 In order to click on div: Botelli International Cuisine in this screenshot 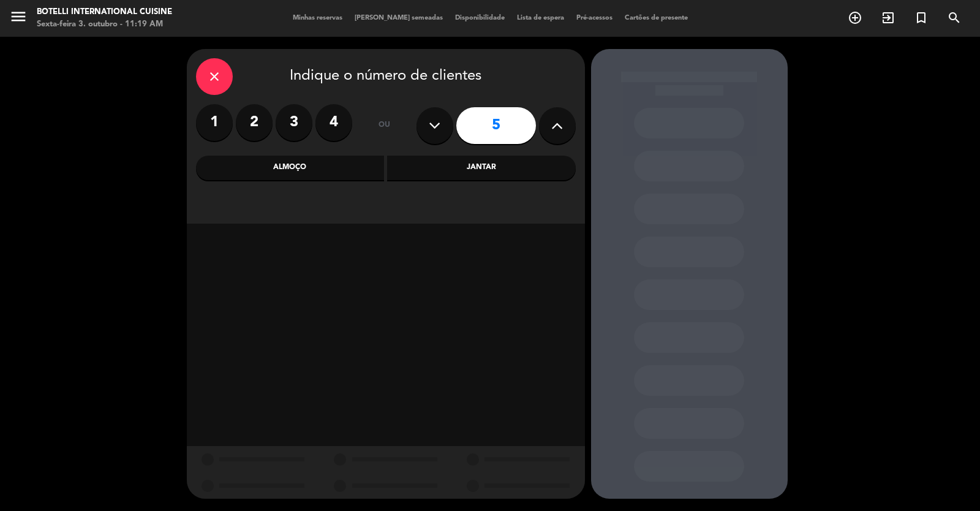, I will do `click(104, 13)`.